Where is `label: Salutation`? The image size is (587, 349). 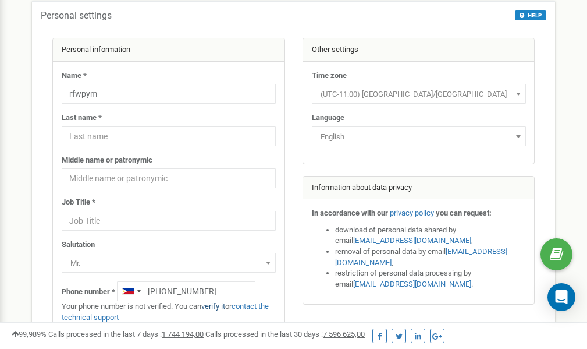
label: Salutation is located at coordinates (78, 244).